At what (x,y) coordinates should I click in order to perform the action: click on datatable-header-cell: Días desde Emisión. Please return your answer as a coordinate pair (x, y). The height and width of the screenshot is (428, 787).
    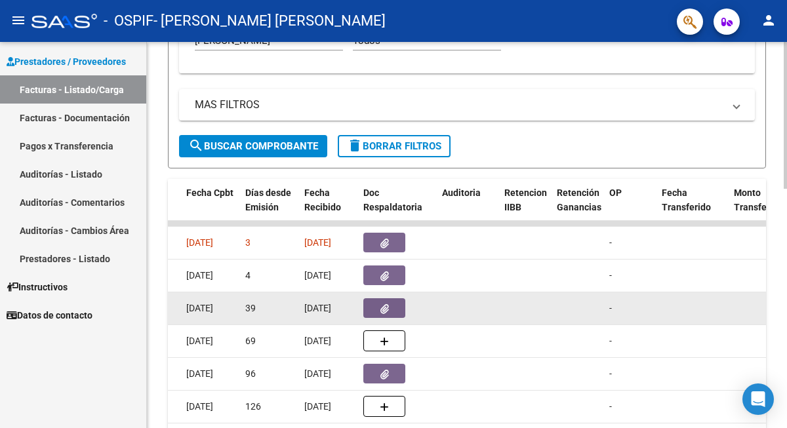
    Looking at the image, I should click on (270, 208).